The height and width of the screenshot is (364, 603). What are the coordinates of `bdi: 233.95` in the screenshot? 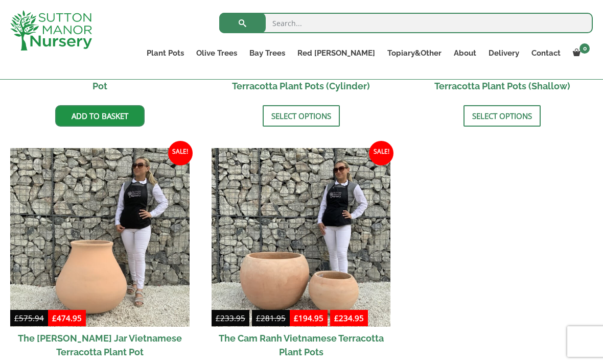 It's located at (231, 318).